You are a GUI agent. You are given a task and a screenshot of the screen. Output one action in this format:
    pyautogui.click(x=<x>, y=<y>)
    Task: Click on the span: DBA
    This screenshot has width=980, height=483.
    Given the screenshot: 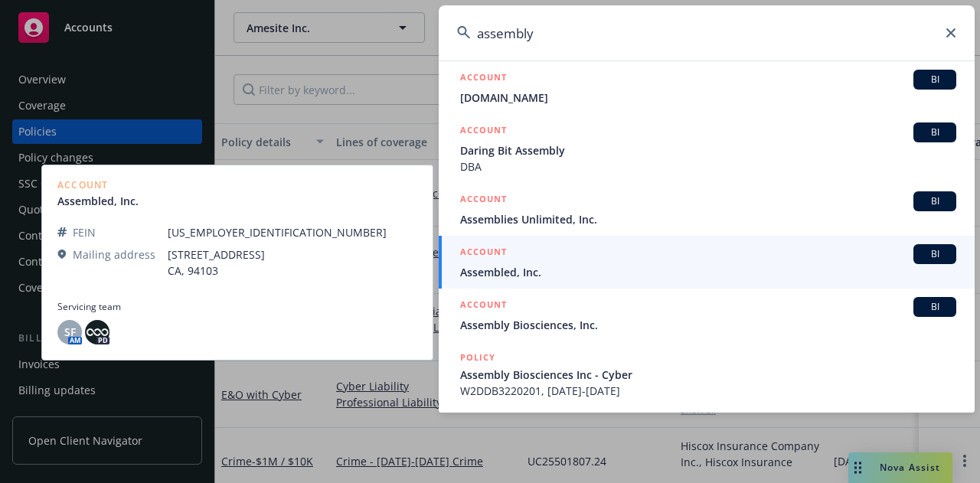 What is the action you would take?
    pyautogui.click(x=708, y=166)
    